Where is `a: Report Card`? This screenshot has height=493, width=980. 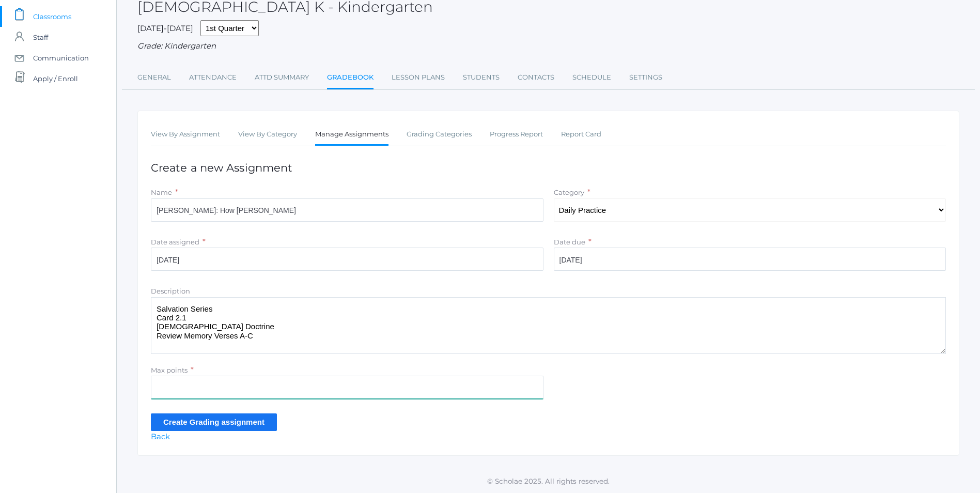 a: Report Card is located at coordinates (581, 134).